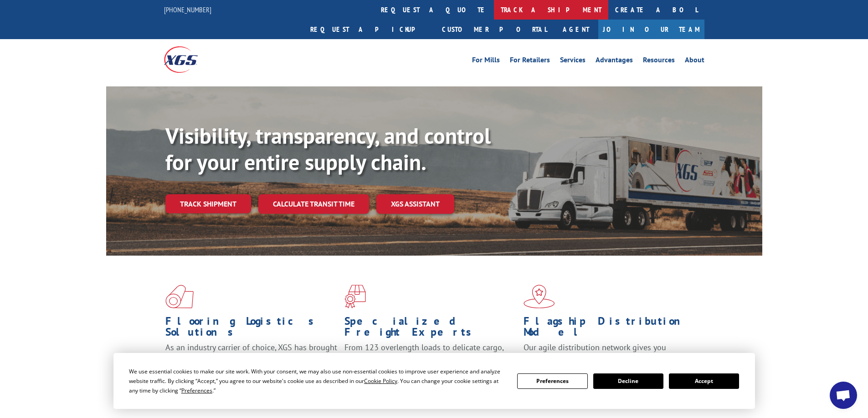 Image resolution: width=868 pixels, height=418 pixels. Describe the element at coordinates (431, 330) in the screenshot. I see `h1: Specialized Freight Experts` at that location.